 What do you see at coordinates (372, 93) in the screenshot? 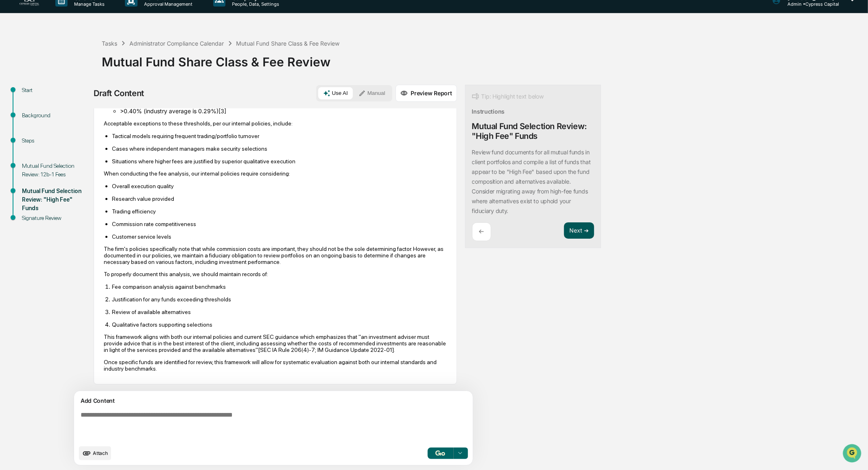
I see `button: Manual` at bounding box center [372, 93].